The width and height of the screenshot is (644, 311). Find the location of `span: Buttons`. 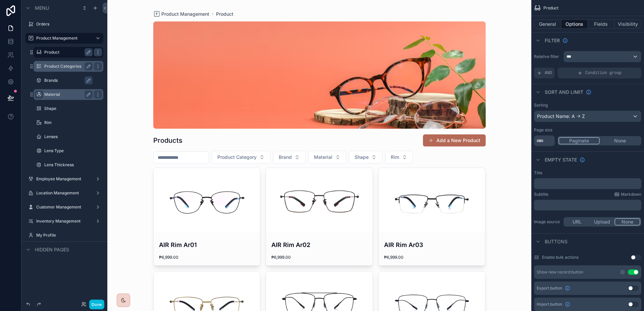

span: Buttons is located at coordinates (556, 242).